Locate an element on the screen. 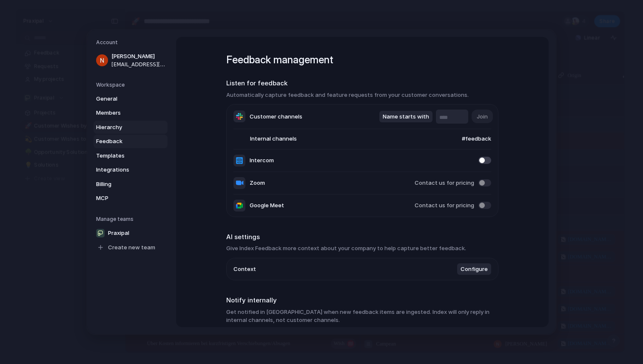 This screenshot has width=643, height=364. span: Context is located at coordinates (244, 269).